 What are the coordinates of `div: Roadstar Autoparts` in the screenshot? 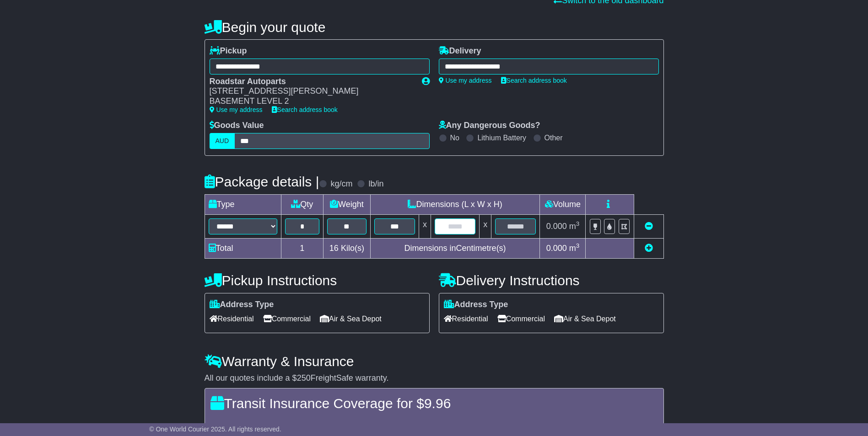 It's located at (311, 82).